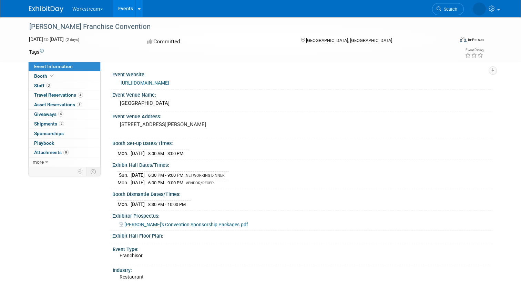 The height and width of the screenshot is (283, 521). What do you see at coordinates (64, 86) in the screenshot?
I see `a: Staff3` at bounding box center [64, 86].